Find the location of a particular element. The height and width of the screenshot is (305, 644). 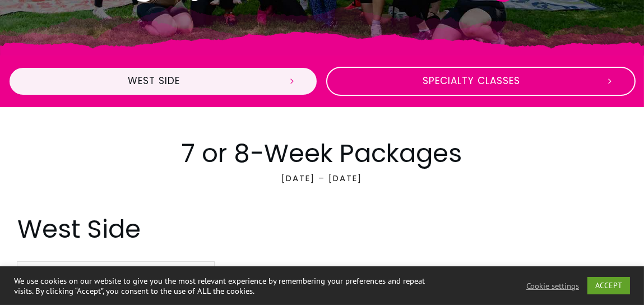

h2: 7 or 8-Week Packages is located at coordinates (321, 153).